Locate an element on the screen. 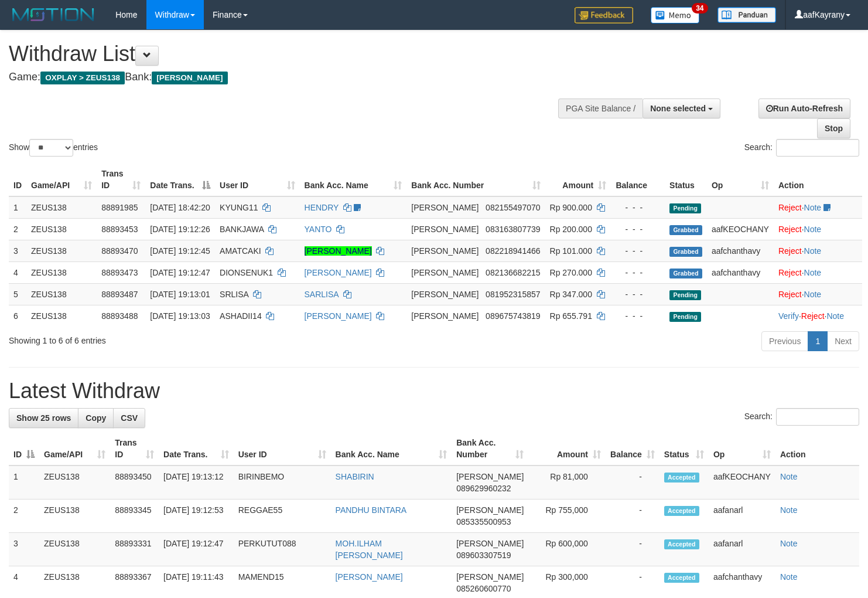  td: aafchanthavy is located at coordinates (741, 273).